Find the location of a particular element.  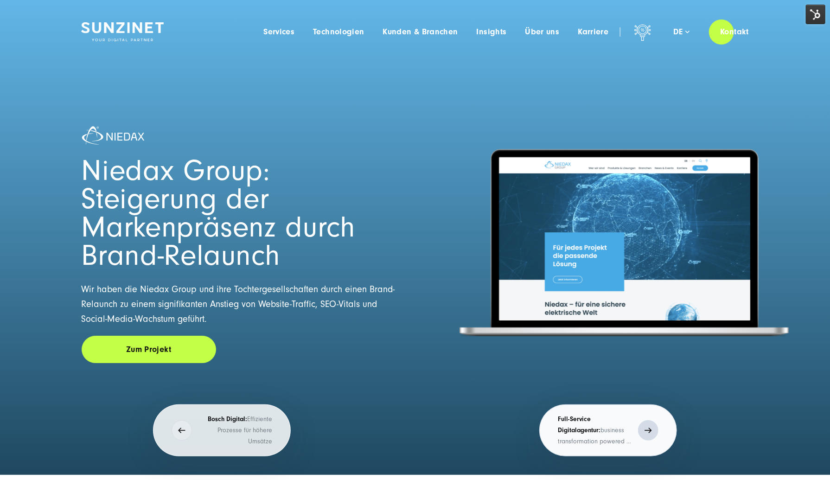

img: Niedax Projekt is located at coordinates (624, 247).